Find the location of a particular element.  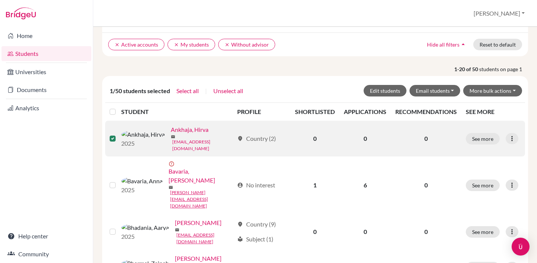

span: local_library is located at coordinates (240, 239).